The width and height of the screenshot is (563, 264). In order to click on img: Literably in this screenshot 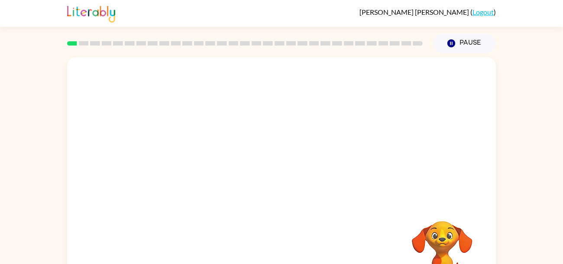, I will do `click(91, 13)`.